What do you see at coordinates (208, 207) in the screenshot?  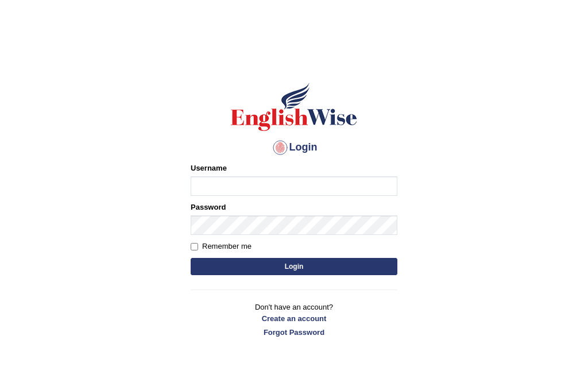 I see `label: Password` at bounding box center [208, 207].